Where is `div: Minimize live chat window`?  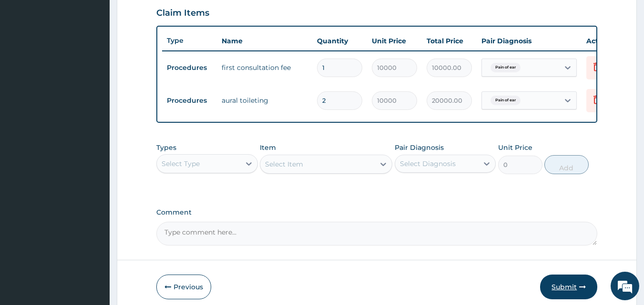
div: Minimize live chat window is located at coordinates (168, 16).